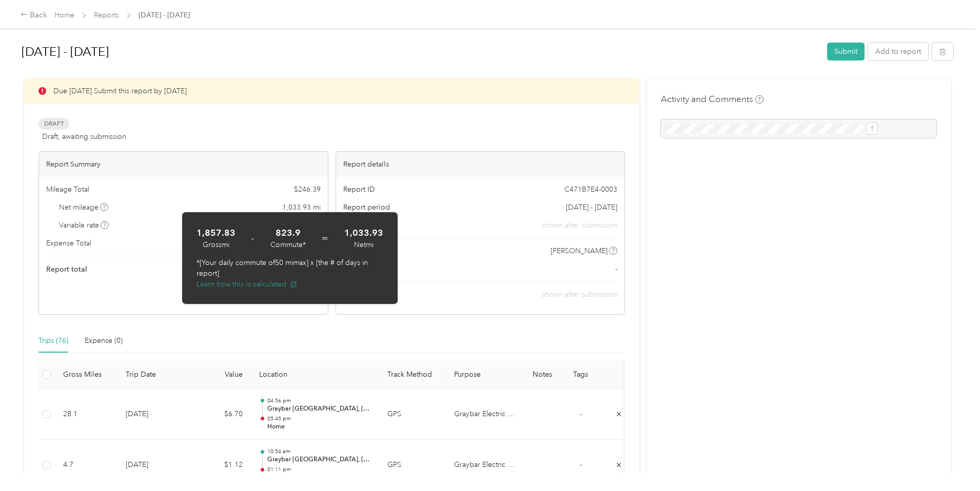 Image resolution: width=980 pixels, height=491 pixels. What do you see at coordinates (68, 189) in the screenshot?
I see `span: Mileage Total` at bounding box center [68, 189].